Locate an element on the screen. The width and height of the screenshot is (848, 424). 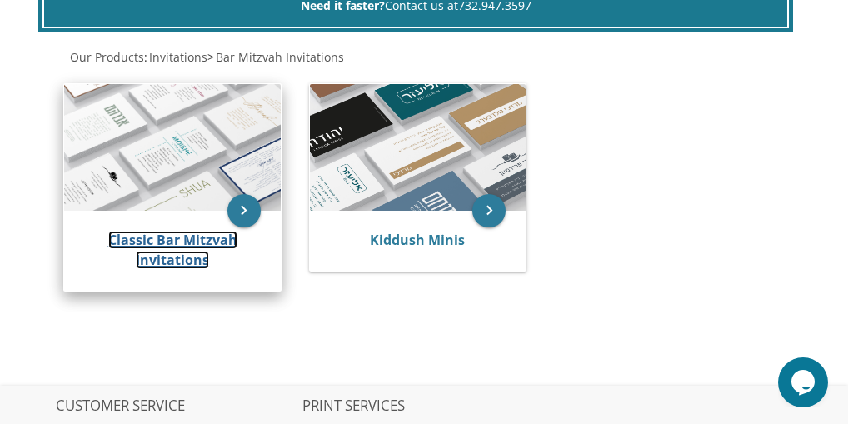
img: Classic Bar Mitzvah Invitations is located at coordinates (172, 148).